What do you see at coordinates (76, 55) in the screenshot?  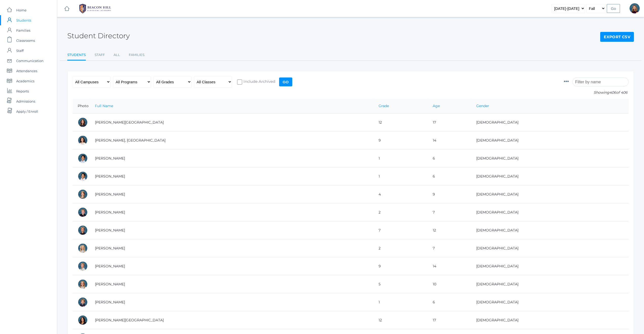 I see `a: Students` at bounding box center [76, 55].